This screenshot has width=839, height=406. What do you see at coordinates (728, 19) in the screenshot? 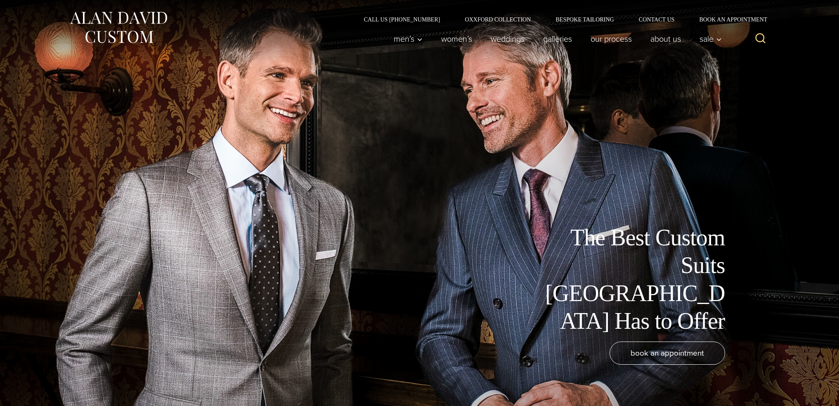
I see `a: Book an Appointment` at bounding box center [728, 19].